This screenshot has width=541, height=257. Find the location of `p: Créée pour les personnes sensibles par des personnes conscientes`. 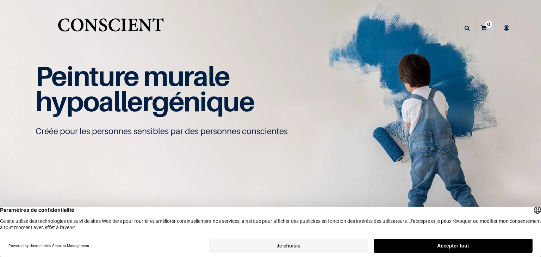

p: Créée pour les personnes sensibles par des personnes conscientes is located at coordinates (271, 131).